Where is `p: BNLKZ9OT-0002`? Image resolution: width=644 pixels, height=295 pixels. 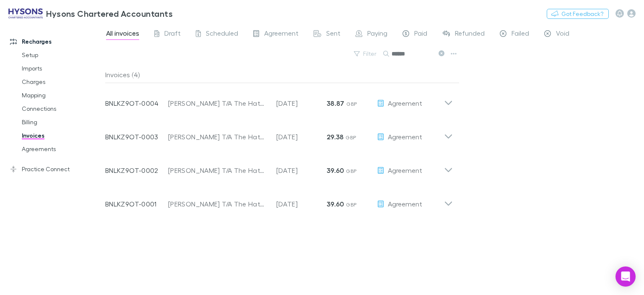 p: BNLKZ9OT-0002 is located at coordinates (137, 171).